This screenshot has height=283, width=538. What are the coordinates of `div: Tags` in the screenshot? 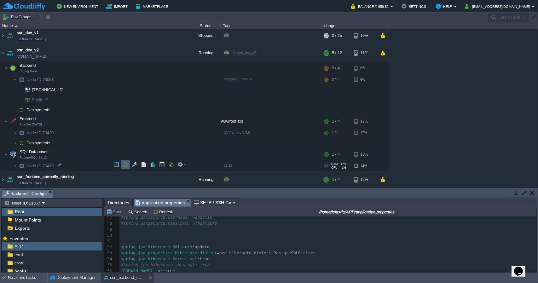 It's located at (271, 26).